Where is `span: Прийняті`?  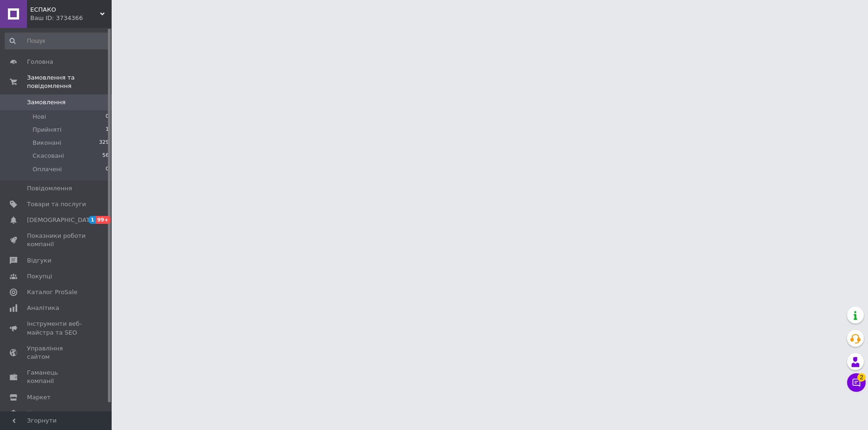 span: Прийняті is located at coordinates (47, 130).